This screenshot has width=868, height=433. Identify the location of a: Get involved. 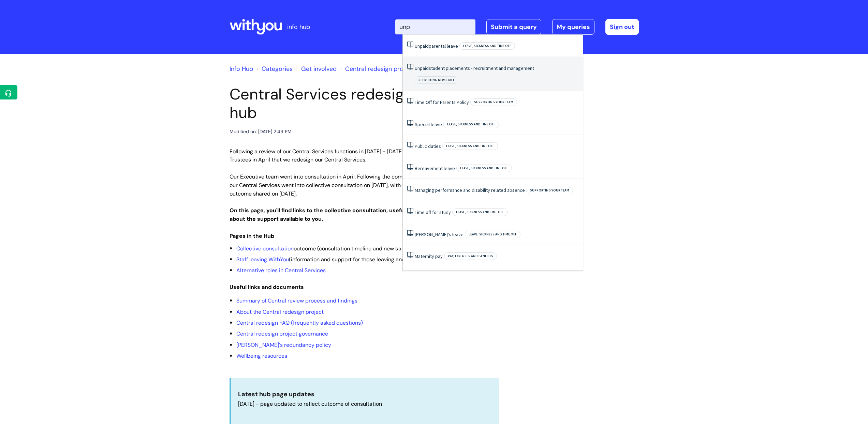
(319, 69).